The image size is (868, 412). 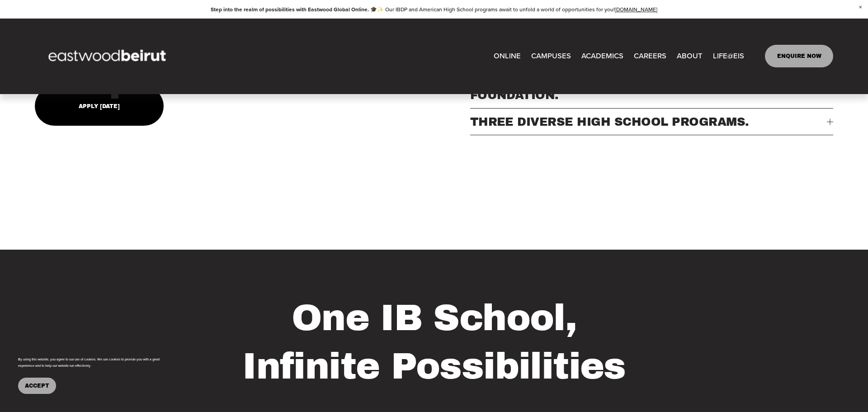 I want to click on span: ACADEMICS, so click(x=602, y=56).